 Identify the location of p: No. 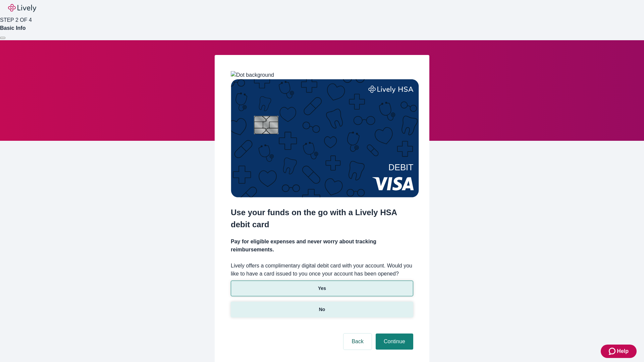
(322, 309).